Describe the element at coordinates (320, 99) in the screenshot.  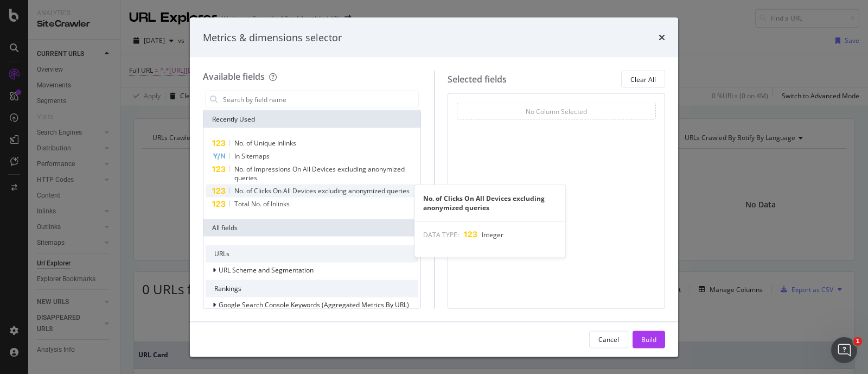
I see `input: Search by field name` at that location.